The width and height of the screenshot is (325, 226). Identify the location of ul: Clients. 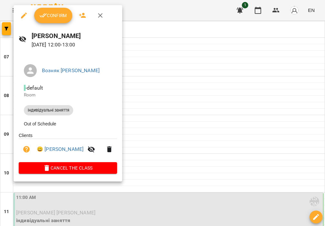
(68, 147).